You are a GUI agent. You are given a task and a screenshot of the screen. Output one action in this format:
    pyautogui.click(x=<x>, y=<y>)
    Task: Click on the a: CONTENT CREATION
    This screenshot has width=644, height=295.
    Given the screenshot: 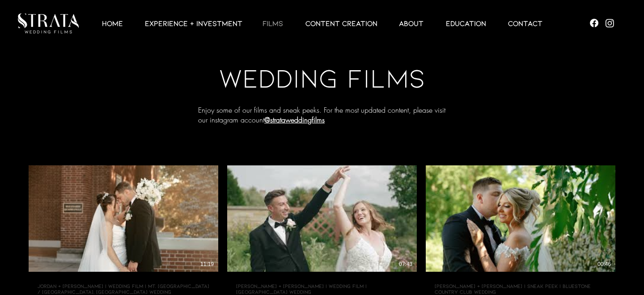 What is the action you would take?
    pyautogui.click(x=341, y=23)
    